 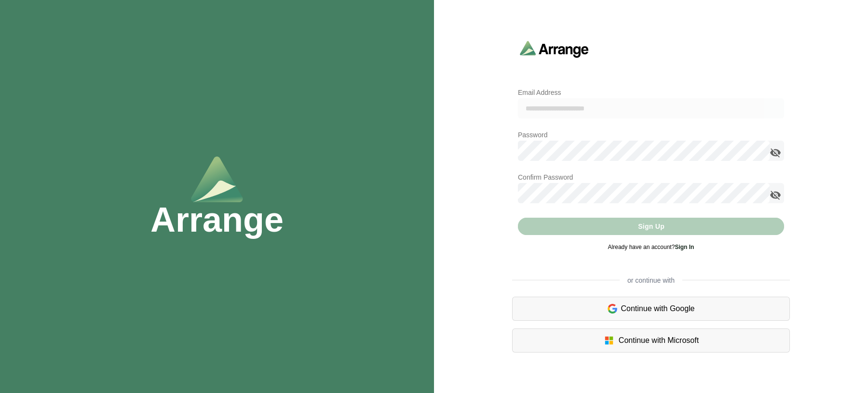 I want to click on div: Continue with Google, so click(x=651, y=309).